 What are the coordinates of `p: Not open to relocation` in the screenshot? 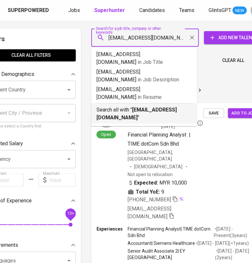 It's located at (150, 174).